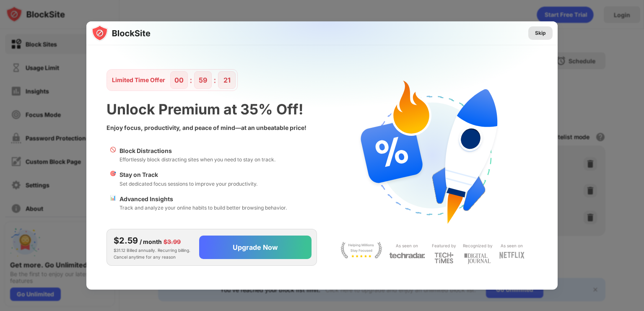  Describe the element at coordinates (478, 246) in the screenshot. I see `div: Recognized by` at that location.